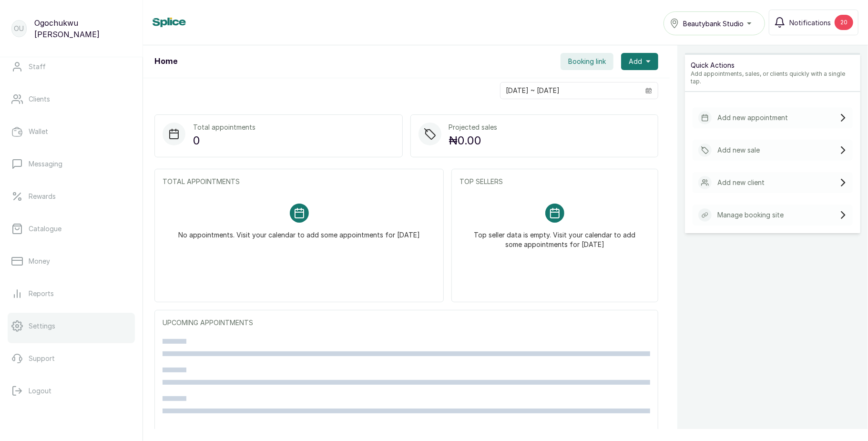  Describe the element at coordinates (814, 23) in the screenshot. I see `button: Notifications20` at that location.